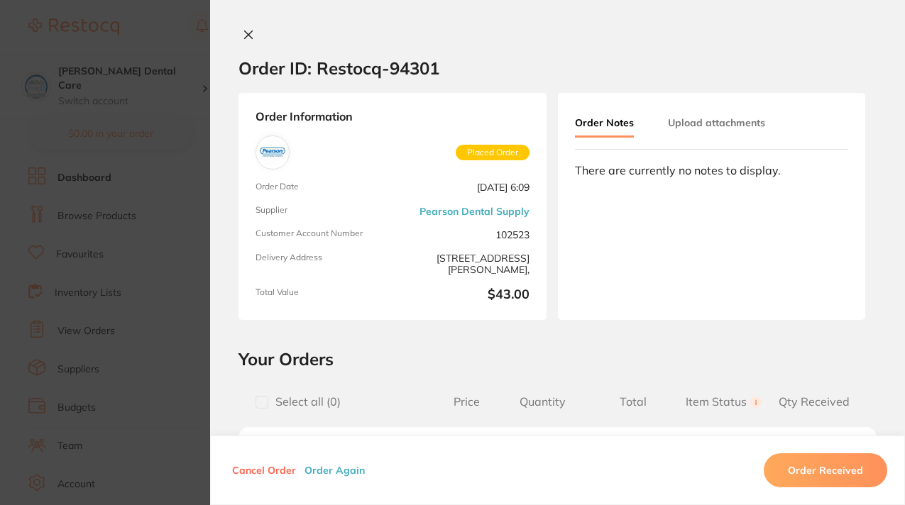  What do you see at coordinates (334, 471) in the screenshot?
I see `button: Order Again` at bounding box center [334, 471].